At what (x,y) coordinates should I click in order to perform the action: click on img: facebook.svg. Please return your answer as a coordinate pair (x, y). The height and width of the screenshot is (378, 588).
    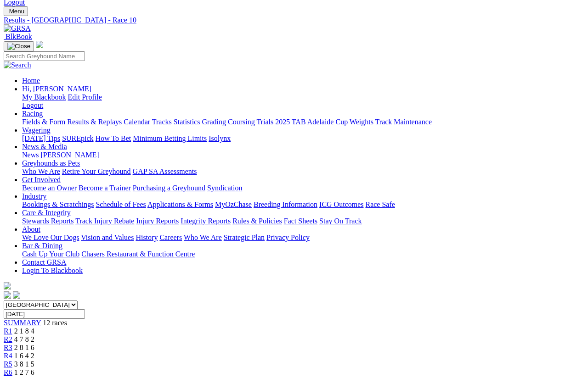
    Looking at the image, I should click on (8, 295).